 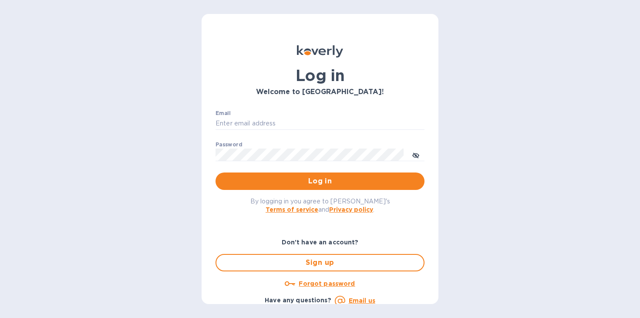 I want to click on b: Email us, so click(x=362, y=300).